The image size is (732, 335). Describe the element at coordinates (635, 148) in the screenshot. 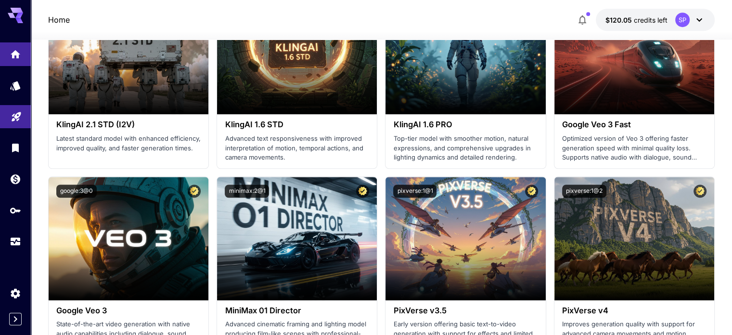

I see `p: Optimized version of Veo 3 offering faster generation speed with minimal quality loss. Supports n...` at that location.